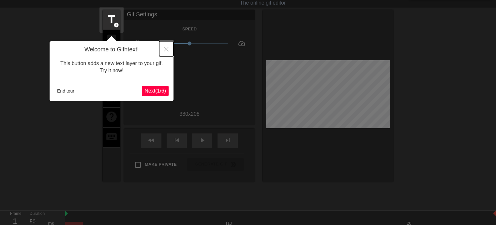 This screenshot has width=496, height=225. What do you see at coordinates (155, 90) in the screenshot?
I see `span: Next ( 1 / 6 )` at bounding box center [155, 90].